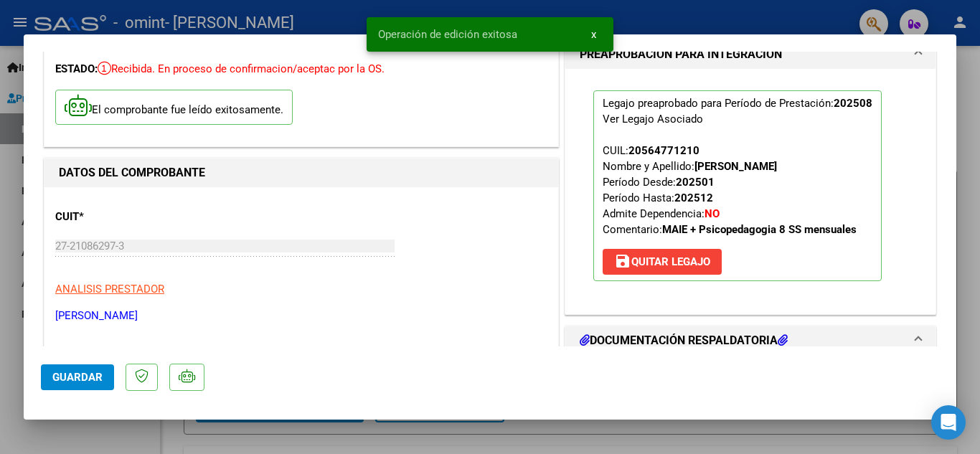 This screenshot has width=980, height=454. What do you see at coordinates (759, 230) in the screenshot?
I see `strong: MAIE + Psicopedagogia 8 SS mensuales` at bounding box center [759, 230].